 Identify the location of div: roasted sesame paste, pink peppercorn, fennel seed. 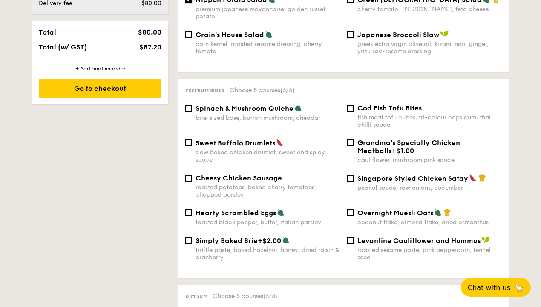
(430, 254).